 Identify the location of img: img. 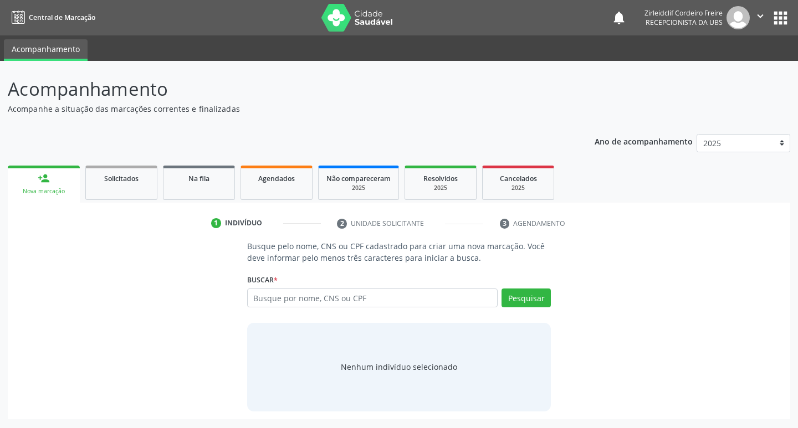
(738, 18).